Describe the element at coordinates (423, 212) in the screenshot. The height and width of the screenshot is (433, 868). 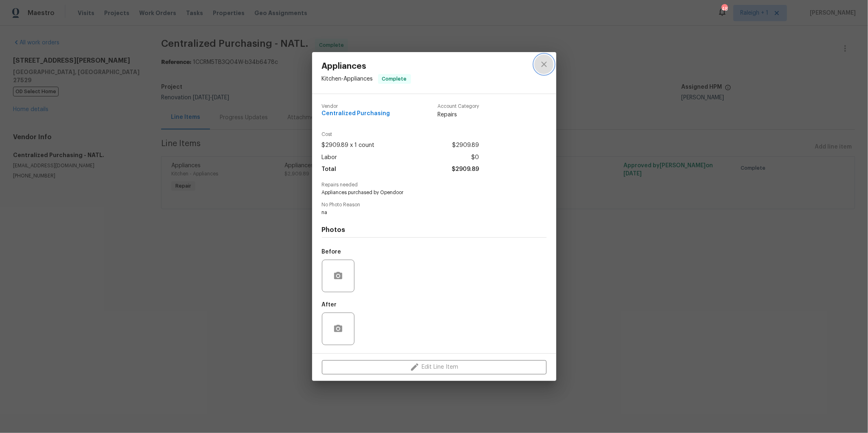
I see `span: na` at that location.